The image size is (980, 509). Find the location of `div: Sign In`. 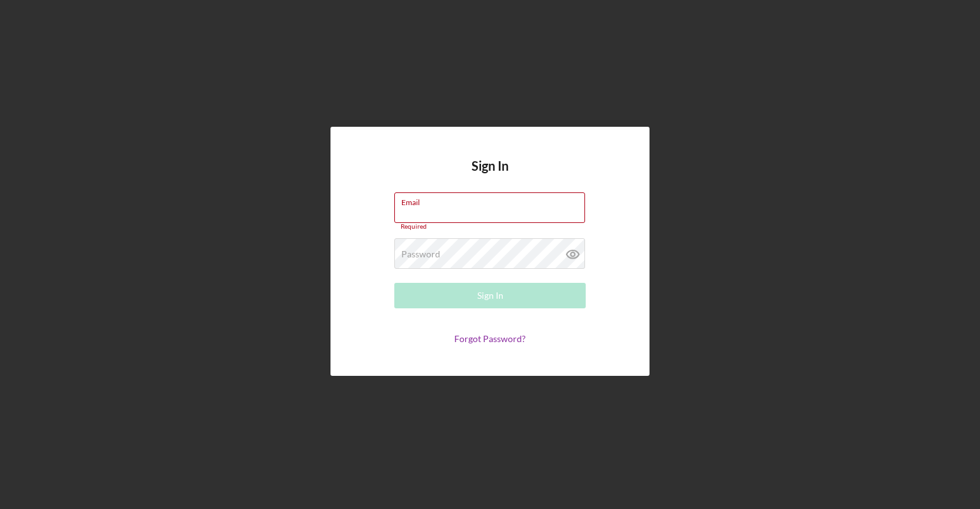

div: Sign In is located at coordinates (490, 296).